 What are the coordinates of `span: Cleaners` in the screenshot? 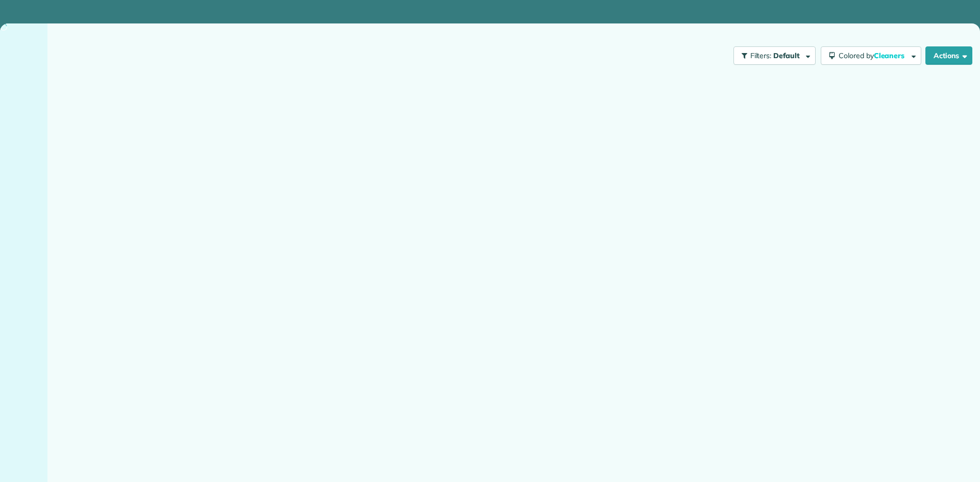 It's located at (890, 56).